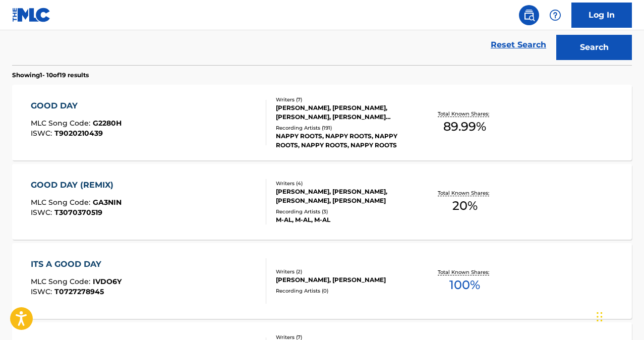 The height and width of the screenshot is (340, 644). I want to click on div: Recording Artists ( 3 ), so click(344, 211).